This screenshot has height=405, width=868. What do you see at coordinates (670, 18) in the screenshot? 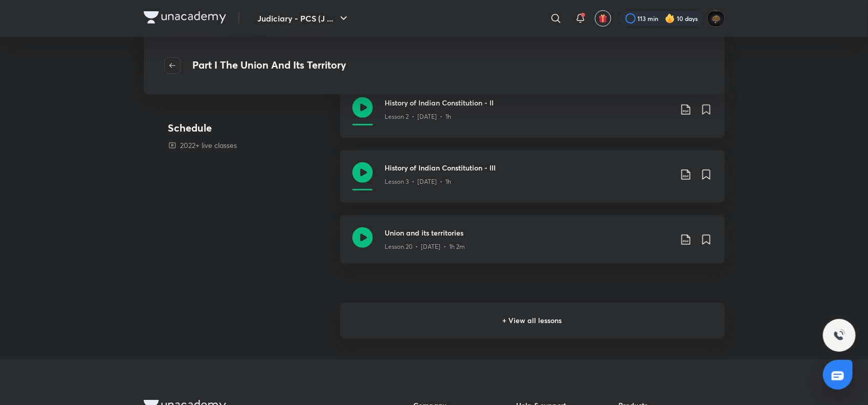
I see `img: streak` at bounding box center [670, 18].